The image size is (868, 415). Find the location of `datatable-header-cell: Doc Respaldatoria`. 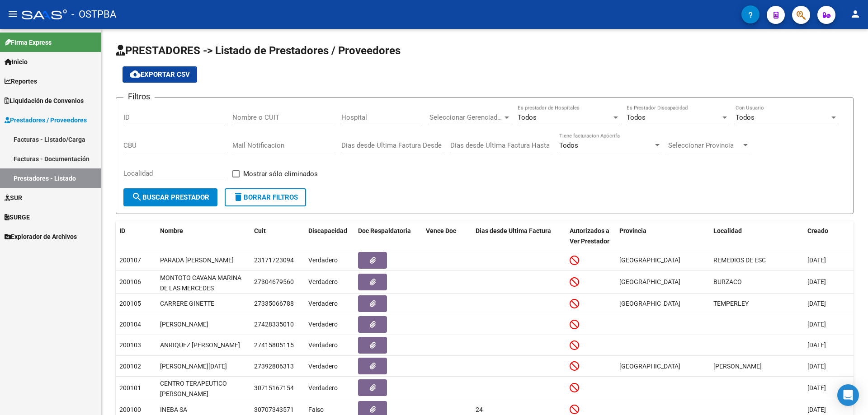

datatable-header-cell: Doc Respaldatoria is located at coordinates (388, 236).